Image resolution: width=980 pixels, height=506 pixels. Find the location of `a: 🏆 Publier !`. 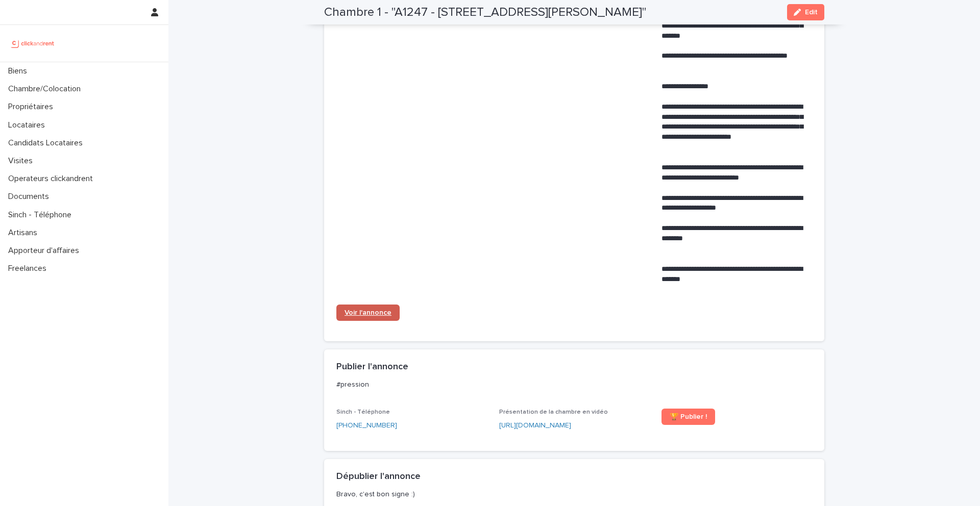

a: 🏆 Publier ! is located at coordinates (688, 417).